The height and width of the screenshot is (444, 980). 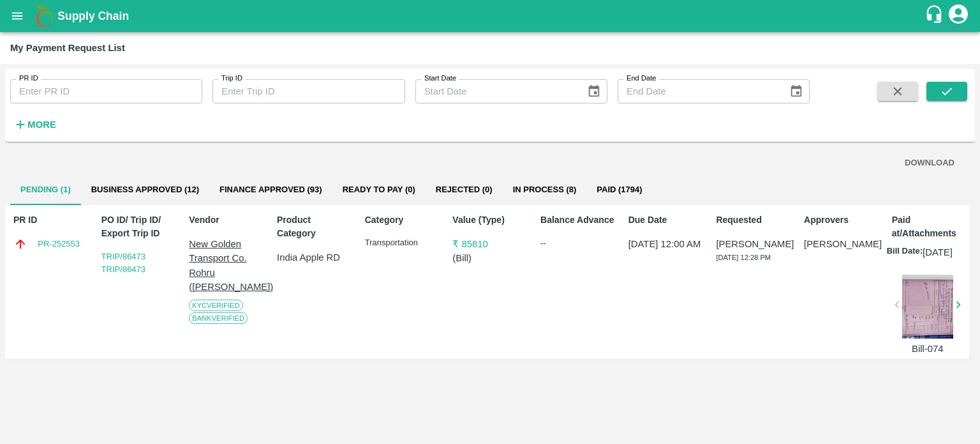 I want to click on p: ( Bill ), so click(x=489, y=258).